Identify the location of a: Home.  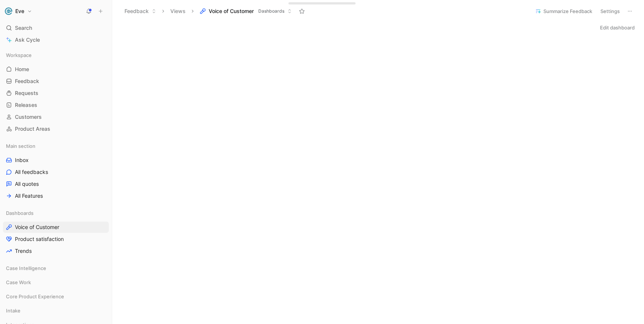
(56, 69).